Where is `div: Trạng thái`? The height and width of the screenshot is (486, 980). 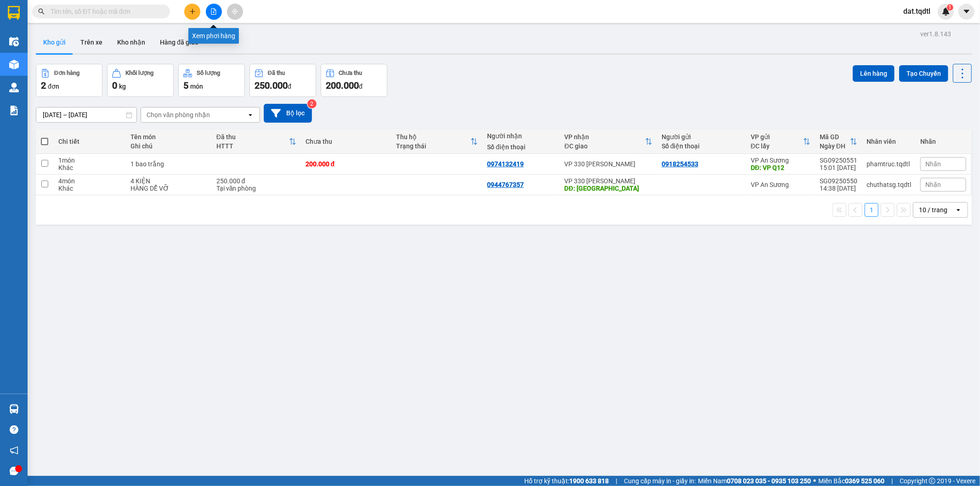 div: Trạng thái is located at coordinates (433, 146).